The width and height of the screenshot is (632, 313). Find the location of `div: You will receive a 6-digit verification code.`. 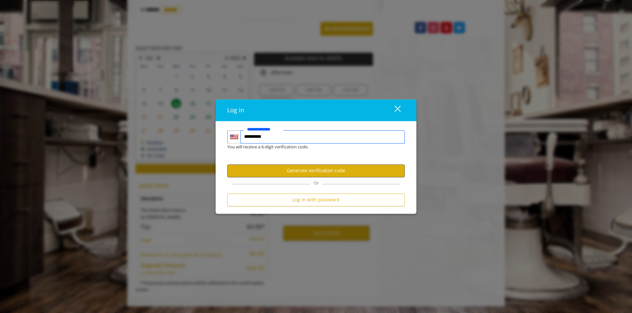

div: You will receive a 6-digit verification code. is located at coordinates (311, 147).